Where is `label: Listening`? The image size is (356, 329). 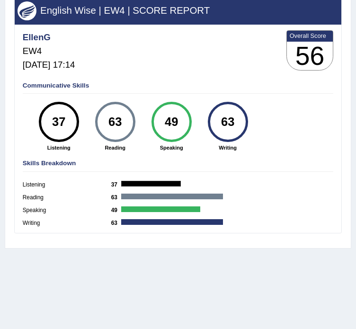
label: Listening is located at coordinates (67, 185).